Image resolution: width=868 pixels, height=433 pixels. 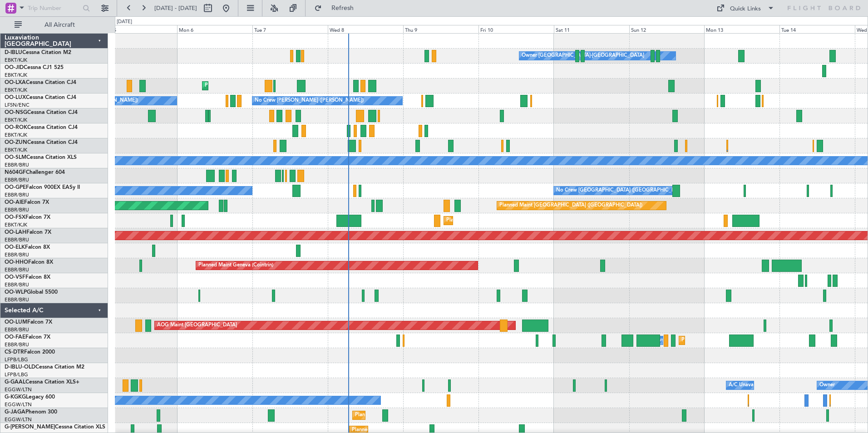 I want to click on a: OO-WLPGlobal 5500, so click(x=31, y=293).